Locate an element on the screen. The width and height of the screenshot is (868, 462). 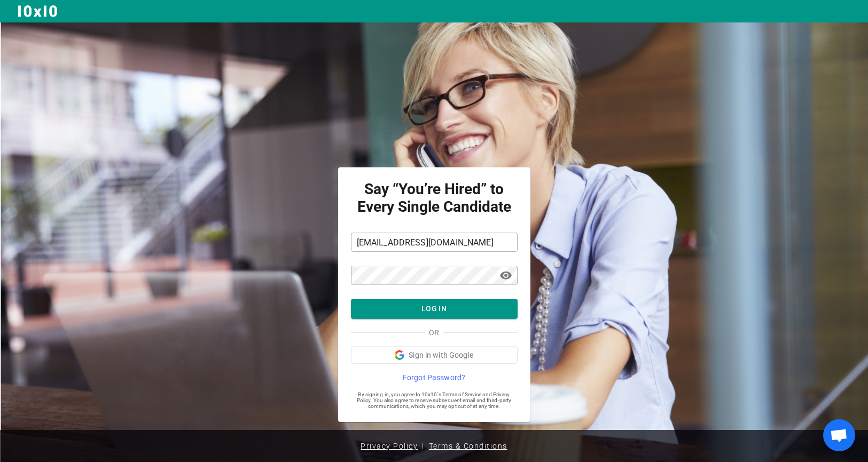
span: Forgot Password? is located at coordinates (434, 377).